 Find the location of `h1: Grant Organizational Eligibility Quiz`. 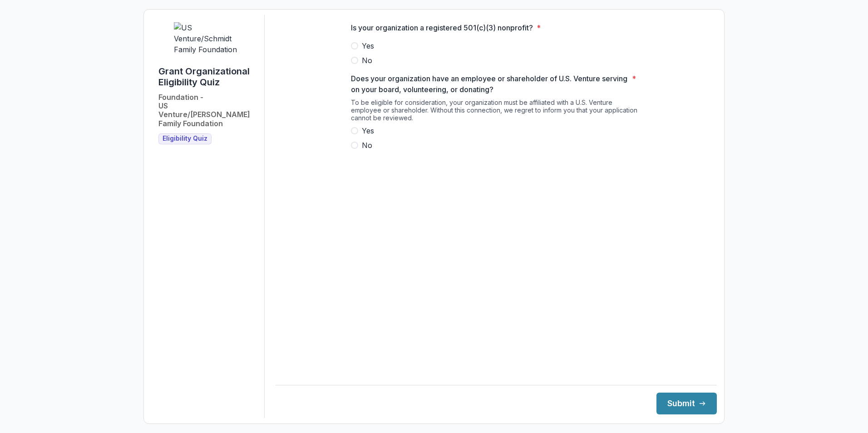

h1: Grant Organizational Eligibility Quiz is located at coordinates (208, 77).